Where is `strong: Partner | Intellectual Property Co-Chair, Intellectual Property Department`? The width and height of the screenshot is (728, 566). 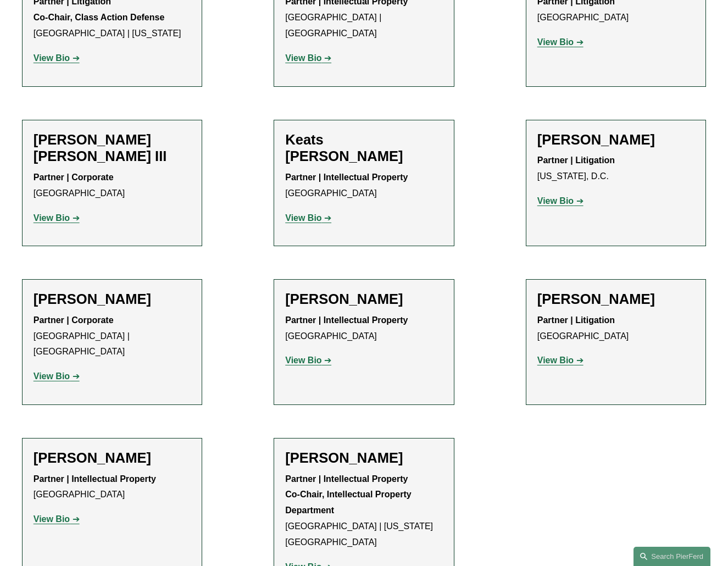 strong: Partner | Intellectual Property Co-Chair, Intellectual Property Department is located at coordinates (349, 494).